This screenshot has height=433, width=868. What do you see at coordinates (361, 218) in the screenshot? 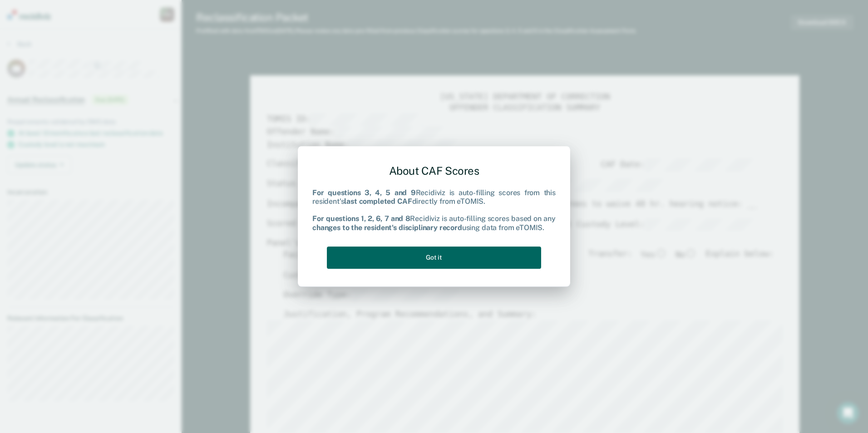
I see `b: For questions 1, 2, 6, 7 and 8` at bounding box center [361, 218].